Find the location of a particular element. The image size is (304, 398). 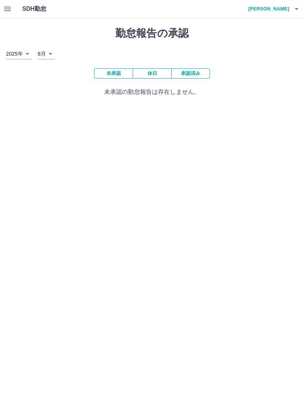

button: 承認済み is located at coordinates (191, 74).